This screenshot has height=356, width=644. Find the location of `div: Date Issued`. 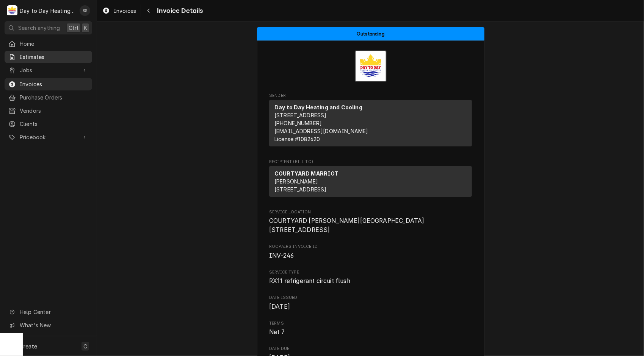

div: Date Issued is located at coordinates (371, 303).